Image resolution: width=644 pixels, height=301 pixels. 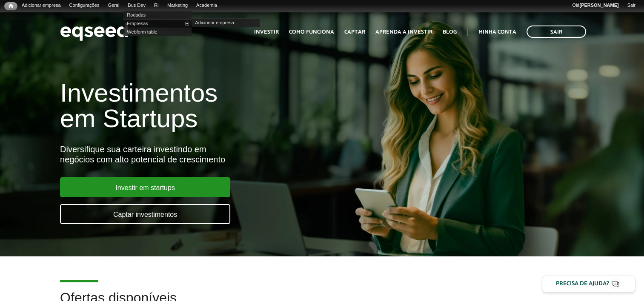 What do you see at coordinates (11, 6) in the screenshot?
I see `a: Início` at bounding box center [11, 6].